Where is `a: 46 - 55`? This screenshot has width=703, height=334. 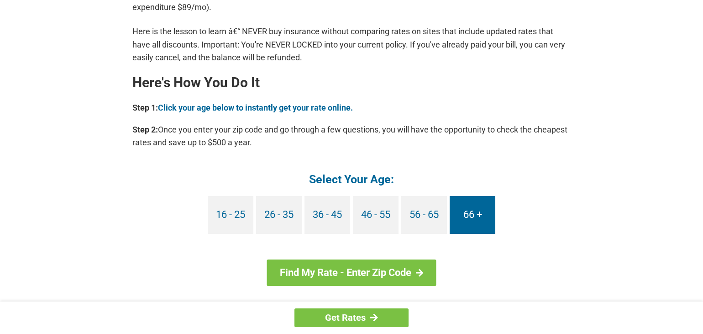 a: 46 - 55 is located at coordinates (376, 215).